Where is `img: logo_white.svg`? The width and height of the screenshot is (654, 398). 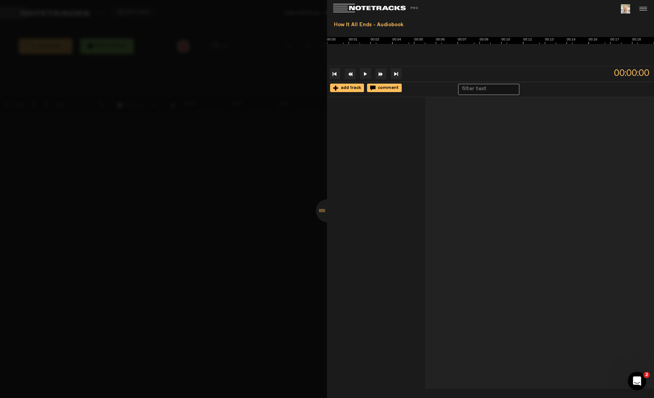 img: logo_white.svg is located at coordinates (379, 8).